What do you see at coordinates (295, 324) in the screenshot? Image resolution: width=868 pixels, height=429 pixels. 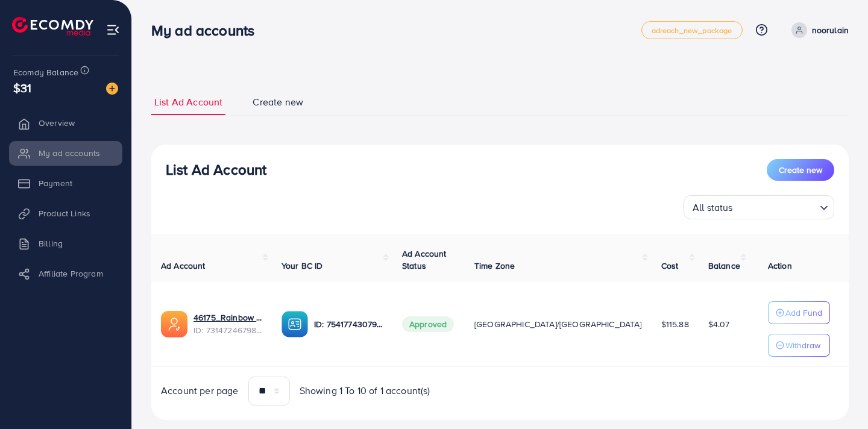 I see `img: ic-ba-acc.ded83a64.svg` at bounding box center [295, 324].